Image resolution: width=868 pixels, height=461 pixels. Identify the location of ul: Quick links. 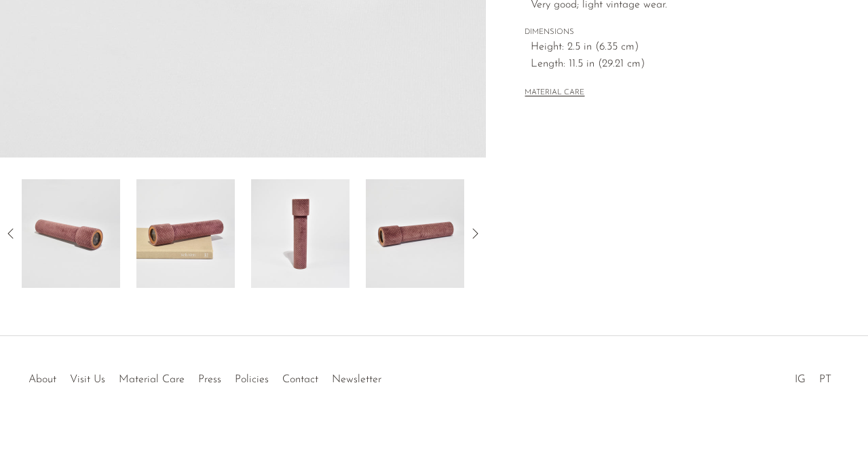
(205, 376).